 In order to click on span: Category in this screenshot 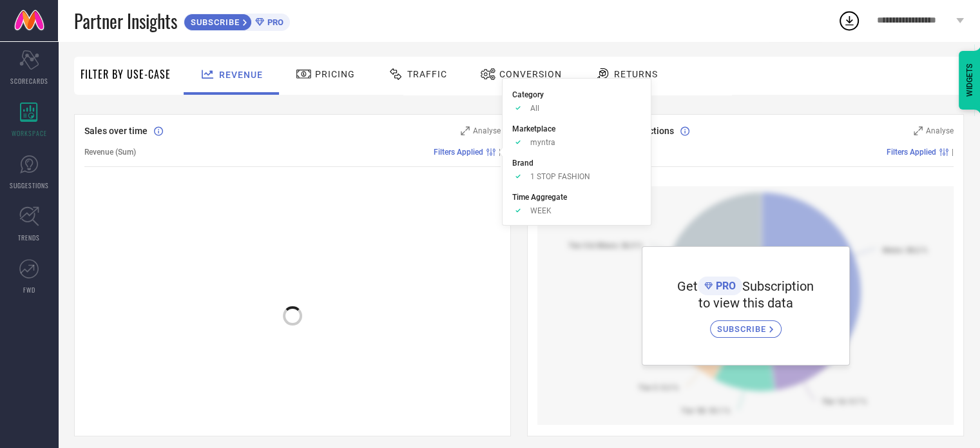, I will do `click(528, 95)`.